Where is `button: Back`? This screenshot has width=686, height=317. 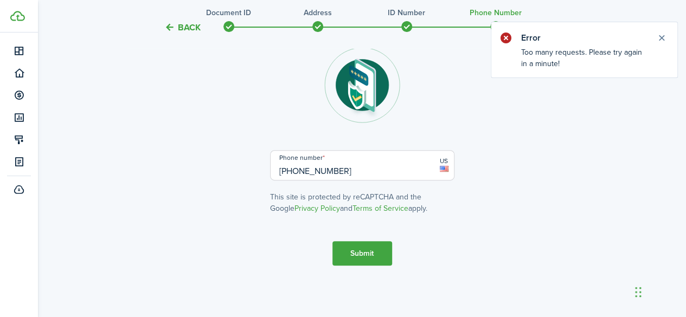 button: Back is located at coordinates (182, 27).